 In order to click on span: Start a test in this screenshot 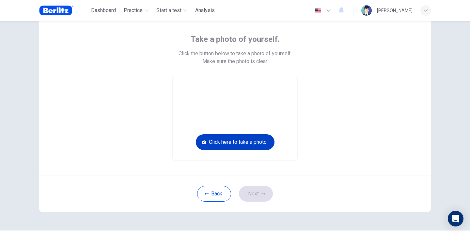, I will do `click(169, 10)`.